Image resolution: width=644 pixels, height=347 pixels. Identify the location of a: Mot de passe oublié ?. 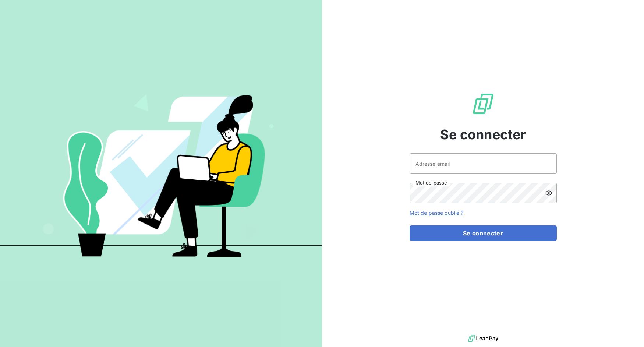
(436, 212).